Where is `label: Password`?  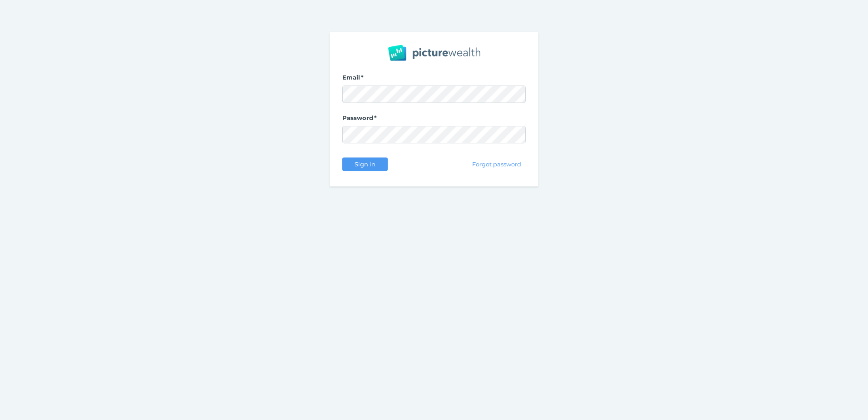
label: Password is located at coordinates (434, 120).